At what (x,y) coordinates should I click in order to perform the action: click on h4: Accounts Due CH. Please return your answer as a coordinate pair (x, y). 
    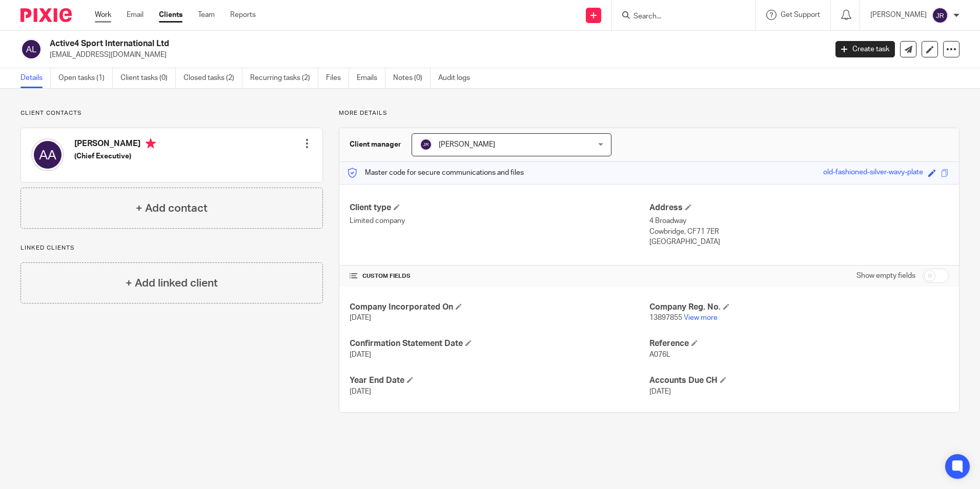
    Looking at the image, I should click on (799, 380).